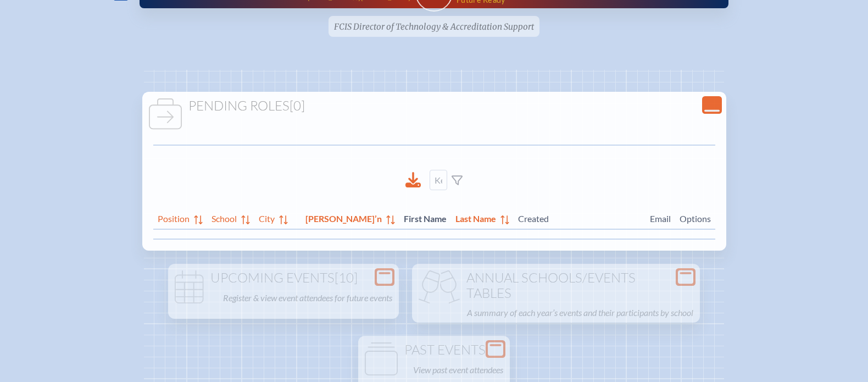 This screenshot has width=868, height=382. What do you see at coordinates (413, 180) in the screenshot?
I see `div: Download to CSV` at bounding box center [413, 180].